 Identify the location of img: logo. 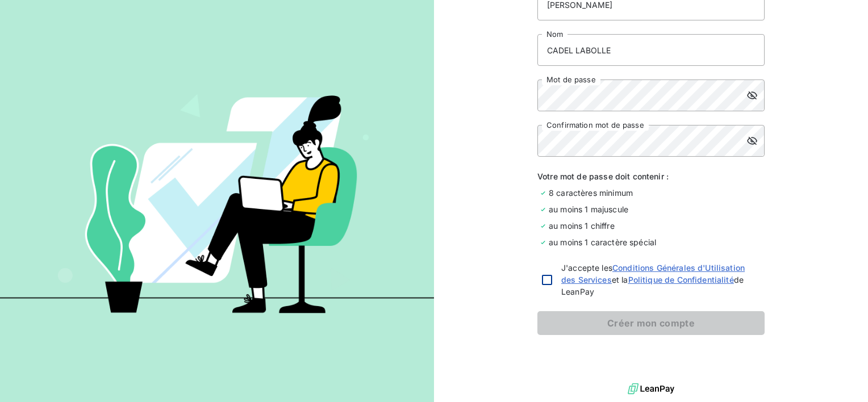
(651, 389).